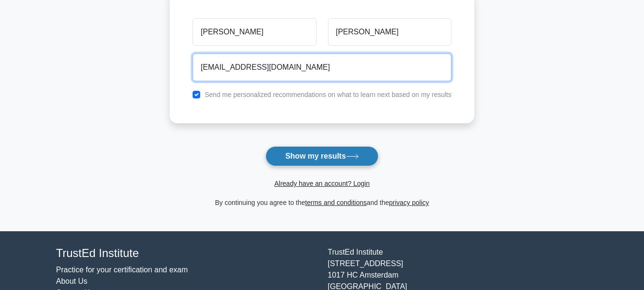 This screenshot has width=644, height=290. Describe the element at coordinates (322, 68) in the screenshot. I see `input: Email` at that location.